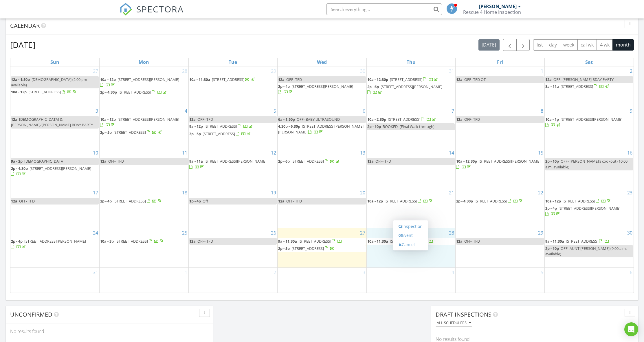 This screenshot has width=644, height=342. What do you see at coordinates (630, 193) in the screenshot?
I see `a: Go to August 23, 2025` at bounding box center [630, 193].